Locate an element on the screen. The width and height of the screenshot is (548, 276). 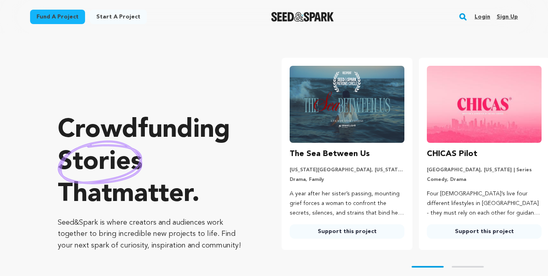
img: The Sea Between Us image is located at coordinates (347, 104).